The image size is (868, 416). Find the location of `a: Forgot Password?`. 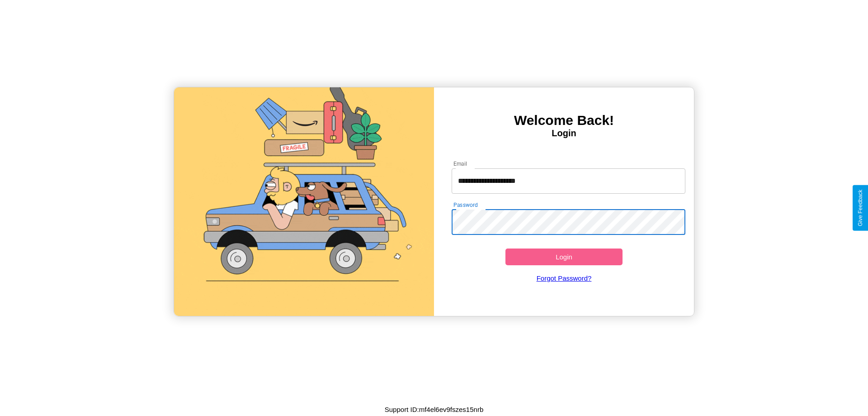

a: Forgot Password? is located at coordinates (564, 278).